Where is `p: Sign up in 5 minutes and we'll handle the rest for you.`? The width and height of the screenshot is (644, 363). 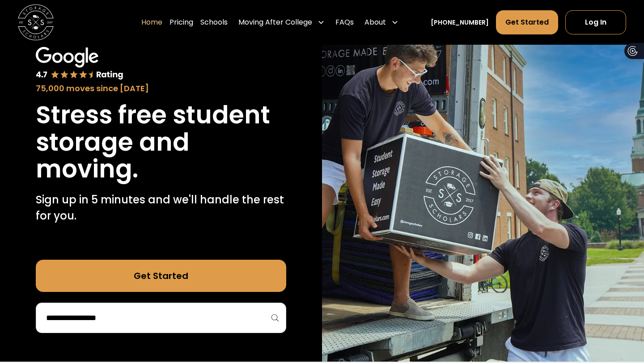 p: Sign up in 5 minutes and we'll handle the rest for you. is located at coordinates (161, 208).